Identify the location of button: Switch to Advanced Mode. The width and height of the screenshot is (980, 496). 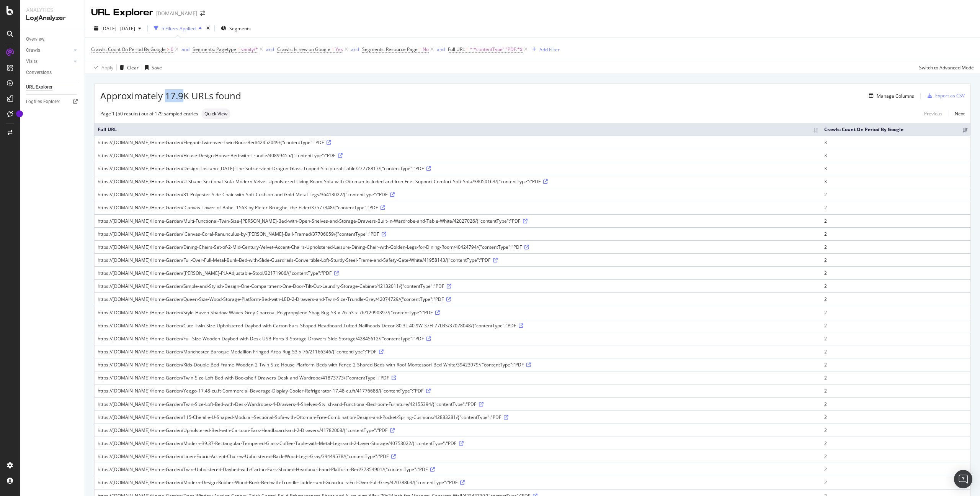
(945, 68).